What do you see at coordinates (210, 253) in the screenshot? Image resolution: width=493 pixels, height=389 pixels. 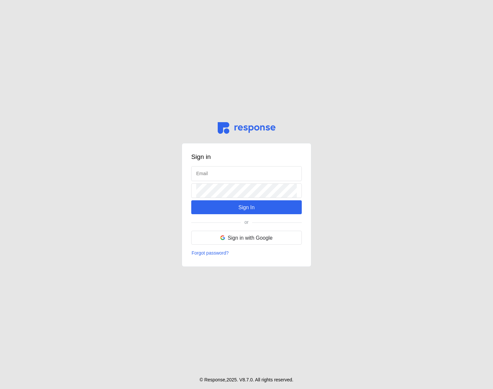 I see `button: Forgot password?` at bounding box center [210, 253].